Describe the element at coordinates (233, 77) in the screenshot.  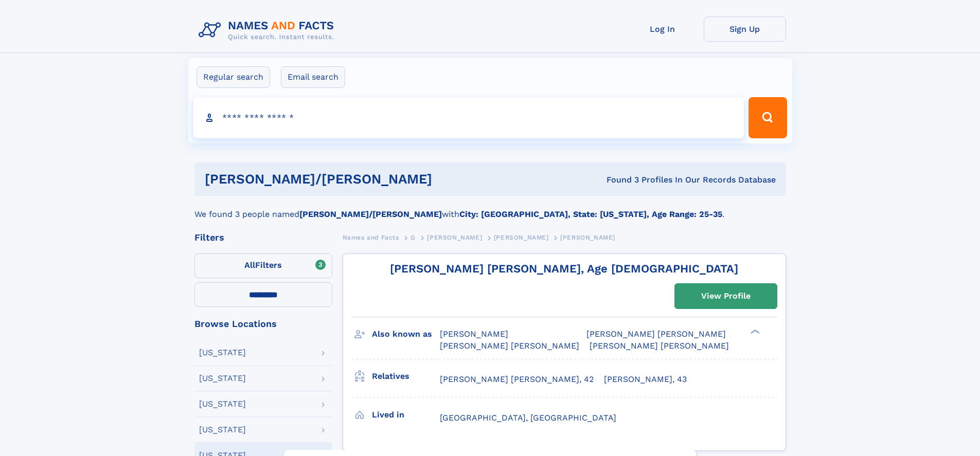
I see `label: Regular search` at that location.